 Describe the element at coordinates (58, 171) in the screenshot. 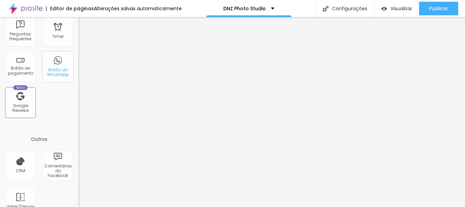

I see `div: Comentários do Facebook` at that location.